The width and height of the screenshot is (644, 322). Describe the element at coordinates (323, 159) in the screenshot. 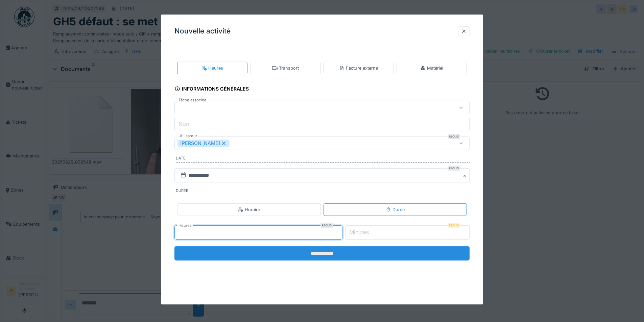

I see `label: Date` at that location.